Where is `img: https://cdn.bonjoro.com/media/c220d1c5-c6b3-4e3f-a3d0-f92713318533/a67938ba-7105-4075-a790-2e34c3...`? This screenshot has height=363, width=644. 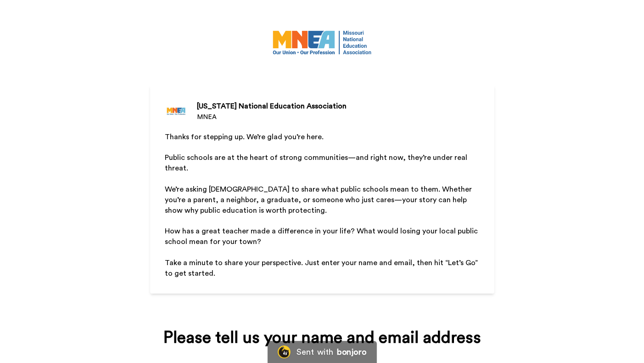
img: https://cdn.bonjoro.com/media/c220d1c5-c6b3-4e3f-a3d0-f92713318533/a67938ba-7105-4075-a790-2e34c3... is located at coordinates (322, 43).